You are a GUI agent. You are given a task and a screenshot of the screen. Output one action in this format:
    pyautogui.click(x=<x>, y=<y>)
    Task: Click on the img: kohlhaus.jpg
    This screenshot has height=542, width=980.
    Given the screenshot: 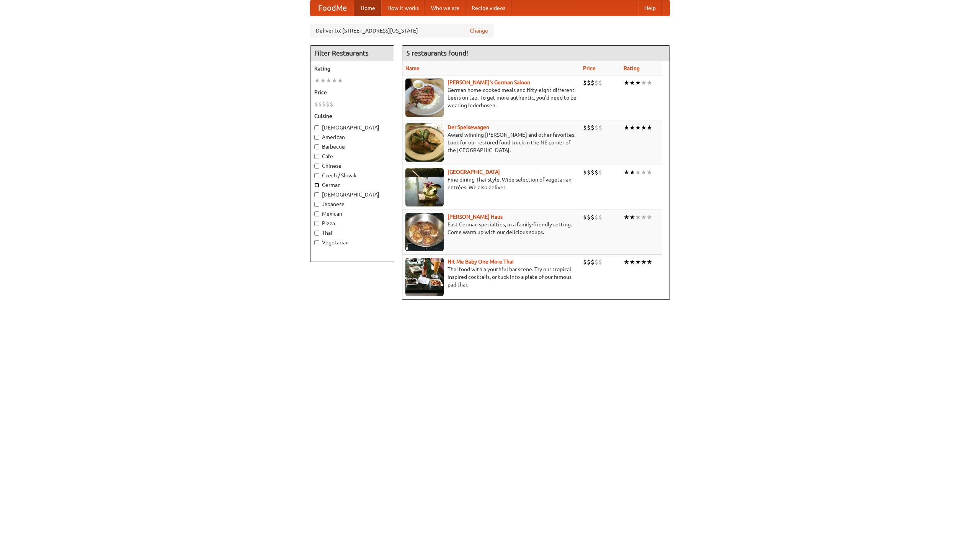 What is the action you would take?
    pyautogui.click(x=425, y=232)
    